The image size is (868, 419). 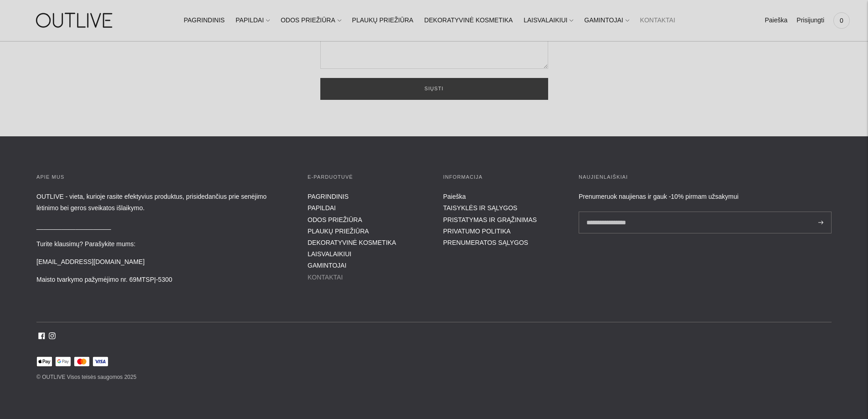 What do you see at coordinates (477, 231) in the screenshot?
I see `a: PRIVATUMO POLITIKA` at bounding box center [477, 231].